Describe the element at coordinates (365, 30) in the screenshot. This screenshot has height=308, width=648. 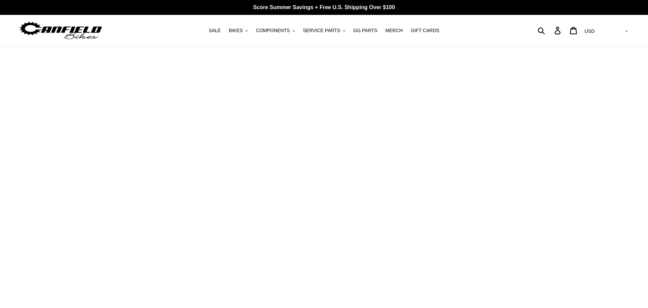
I see `a: GG PARTS` at that location.